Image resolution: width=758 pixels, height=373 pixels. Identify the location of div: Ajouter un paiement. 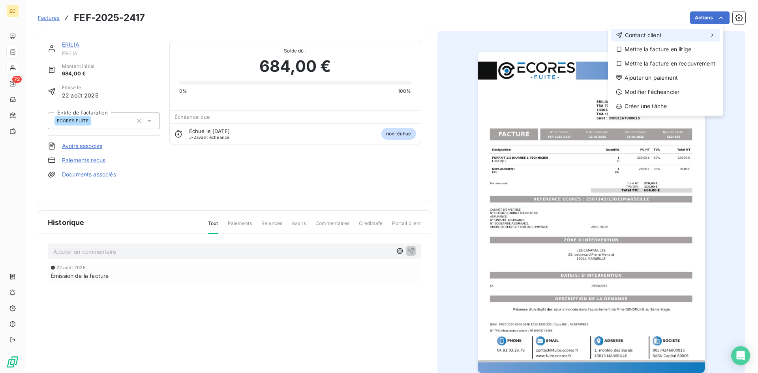
(666, 78).